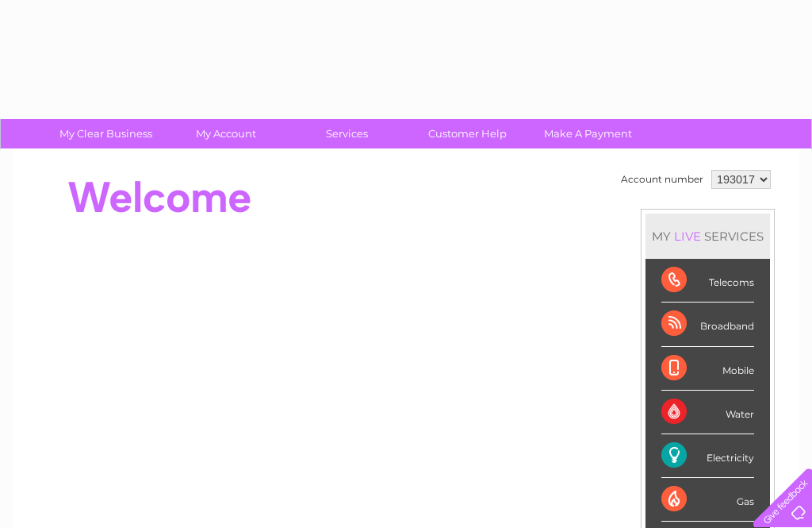 The image size is (812, 528). What do you see at coordinates (708, 236) in the screenshot?
I see `div: MY SERVICES` at bounding box center [708, 236].